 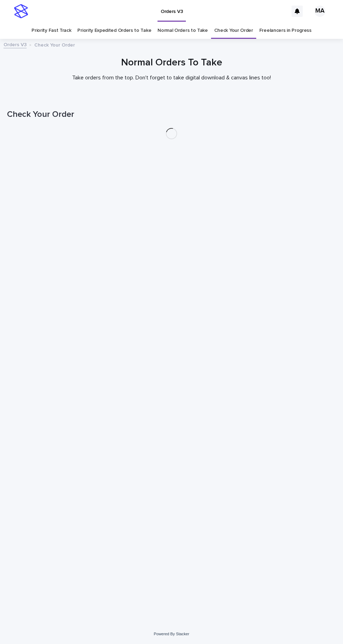 What do you see at coordinates (114, 31) in the screenshot?
I see `a: Priority Expedited Orders to Take` at bounding box center [114, 31].